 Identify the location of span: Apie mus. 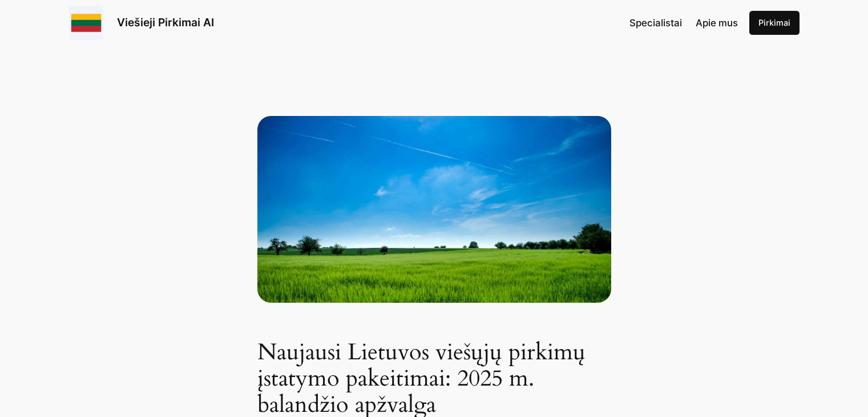
(717, 22).